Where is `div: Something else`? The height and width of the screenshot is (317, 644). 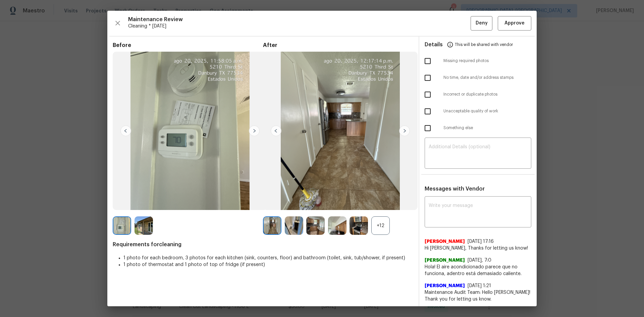
div: Something else is located at coordinates (478, 128).